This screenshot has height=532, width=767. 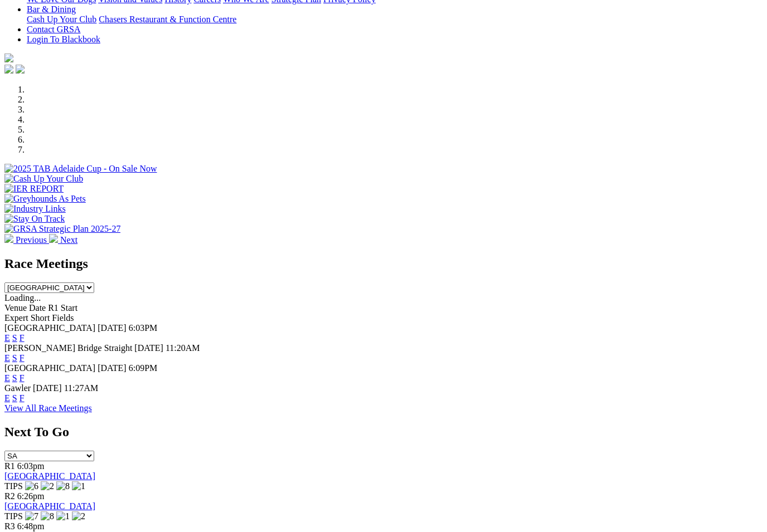 I want to click on span: Date, so click(x=38, y=308).